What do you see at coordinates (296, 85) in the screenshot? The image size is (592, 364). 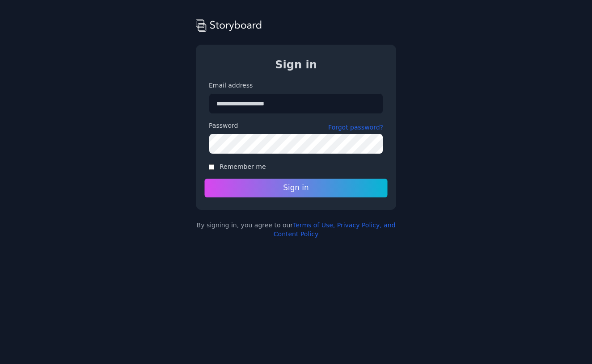 I see `label: Email address` at bounding box center [296, 85].